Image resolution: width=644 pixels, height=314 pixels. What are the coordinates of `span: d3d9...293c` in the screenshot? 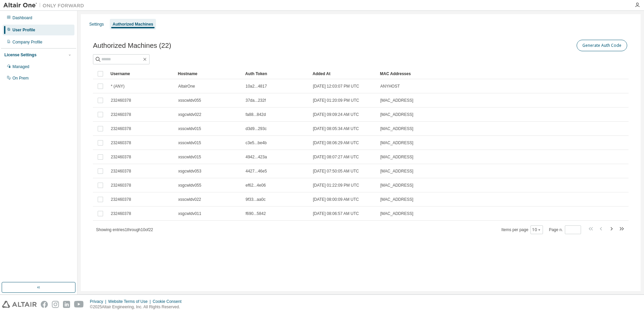 It's located at (256, 129).